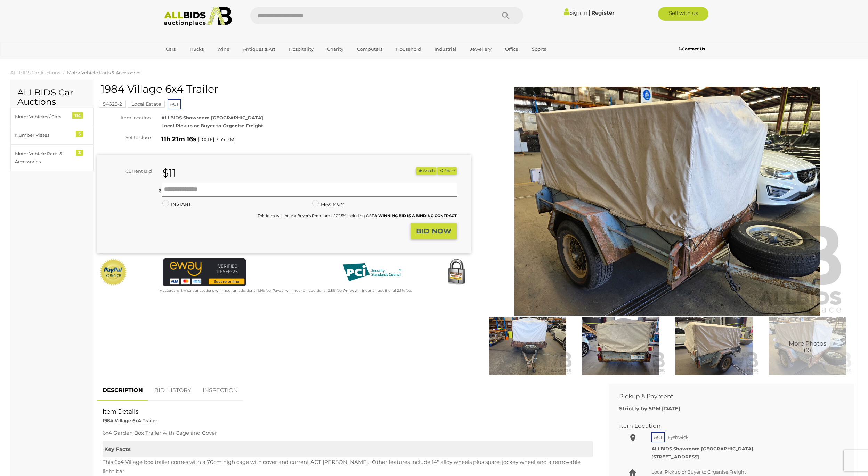 The width and height of the screenshot is (868, 476). What do you see at coordinates (179, 139) in the screenshot?
I see `strong: 11h 21m 16s` at bounding box center [179, 139].